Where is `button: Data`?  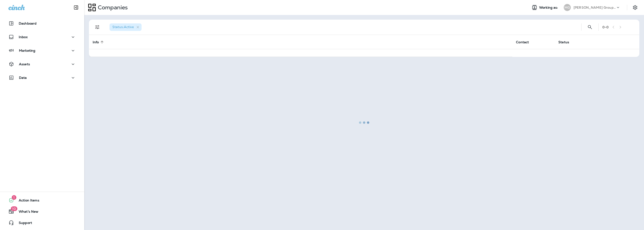 button: Data is located at coordinates (42, 78).